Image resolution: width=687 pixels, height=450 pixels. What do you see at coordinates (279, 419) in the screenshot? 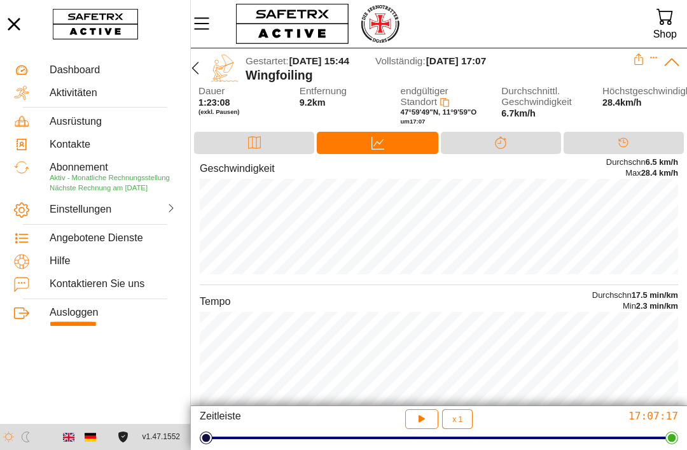
I see `div: Zeitleiste` at bounding box center [279, 419].